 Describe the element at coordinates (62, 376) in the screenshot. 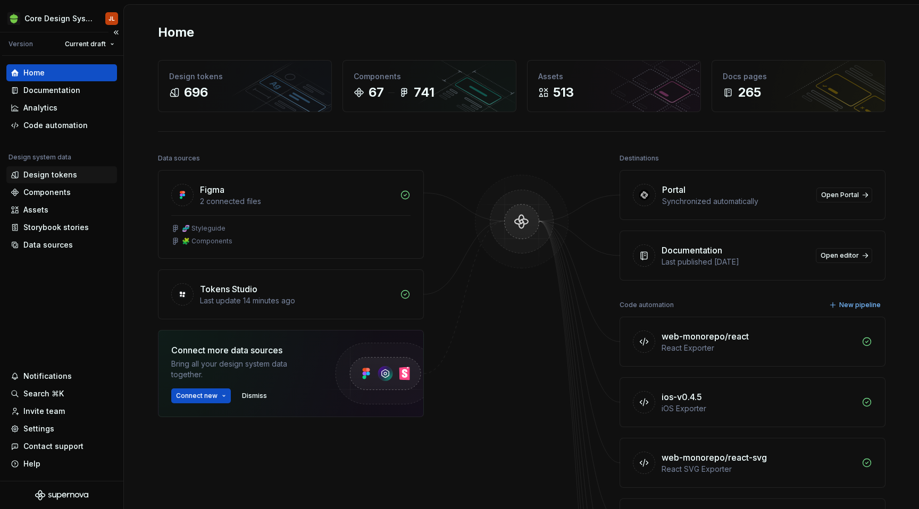

I see `button: Notifications` at that location.